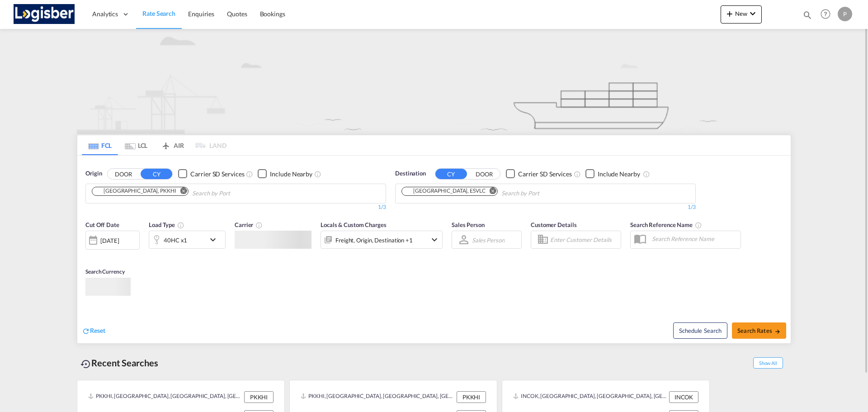  What do you see at coordinates (666, 225) in the screenshot?
I see `span: Search Reference Name` at bounding box center [666, 225].